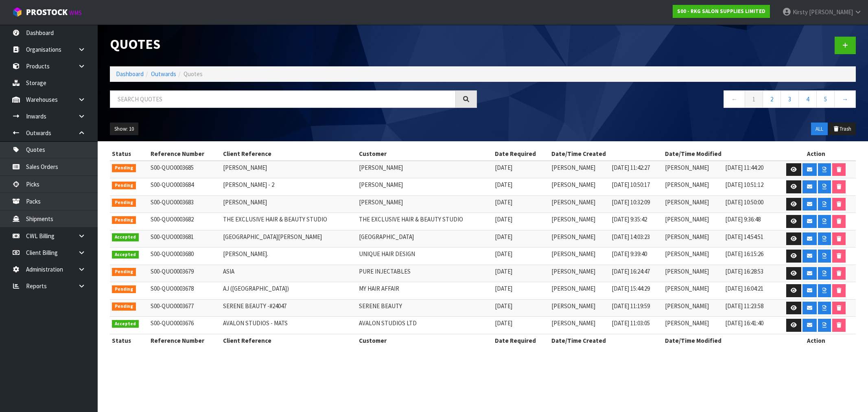 The width and height of the screenshot is (868, 412). Describe the element at coordinates (772, 98) in the screenshot. I see `a: 2` at that location.